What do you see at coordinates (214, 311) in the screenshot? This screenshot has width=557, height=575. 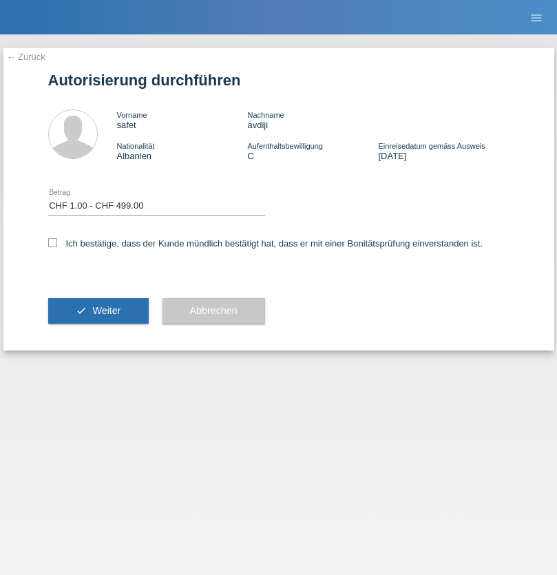 I see `button: Abbrechen` at bounding box center [214, 311].